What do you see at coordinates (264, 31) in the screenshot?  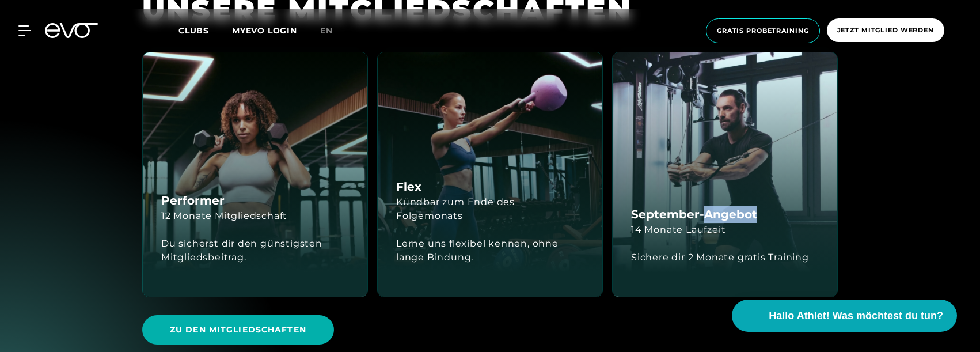 I see `a: MYEVO LOGIN` at bounding box center [264, 31].